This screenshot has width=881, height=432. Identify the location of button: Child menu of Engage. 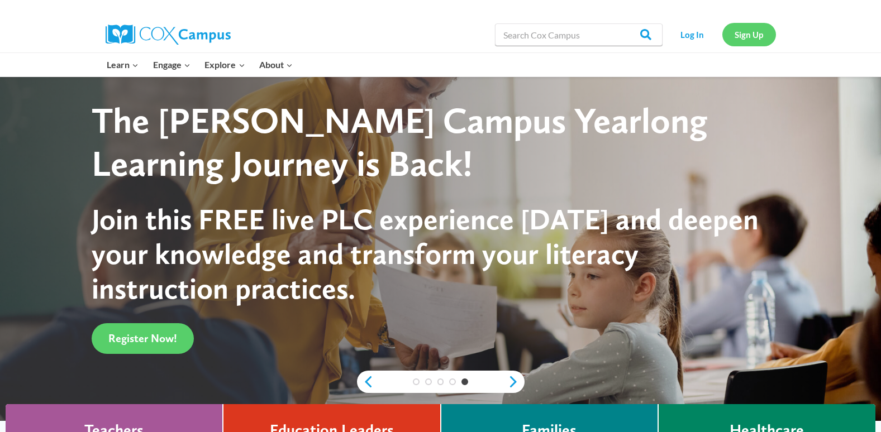
(172, 65).